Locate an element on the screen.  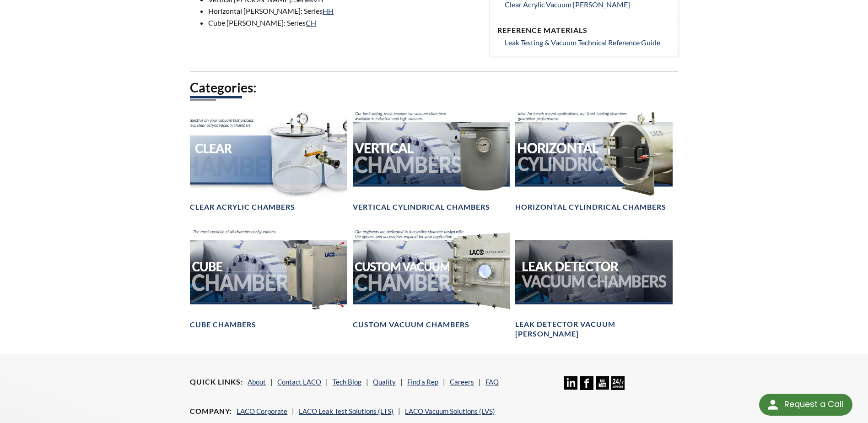
a: LACO Leak Test Solutions (LTS) is located at coordinates (346, 411).